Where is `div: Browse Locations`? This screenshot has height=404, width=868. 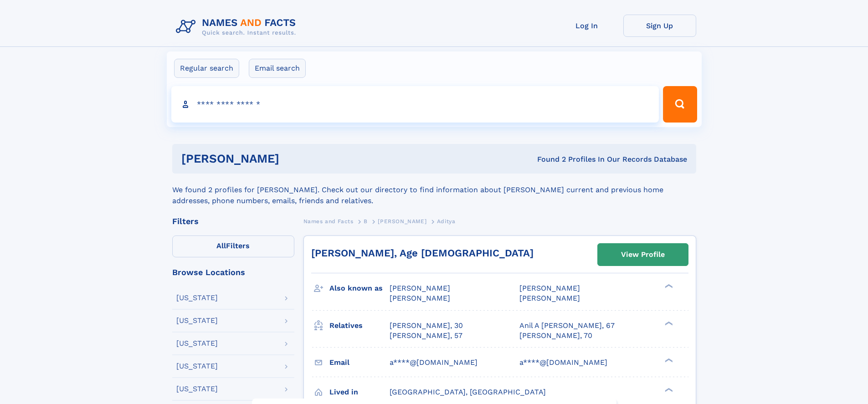
div: Browse Locations is located at coordinates (233, 272).